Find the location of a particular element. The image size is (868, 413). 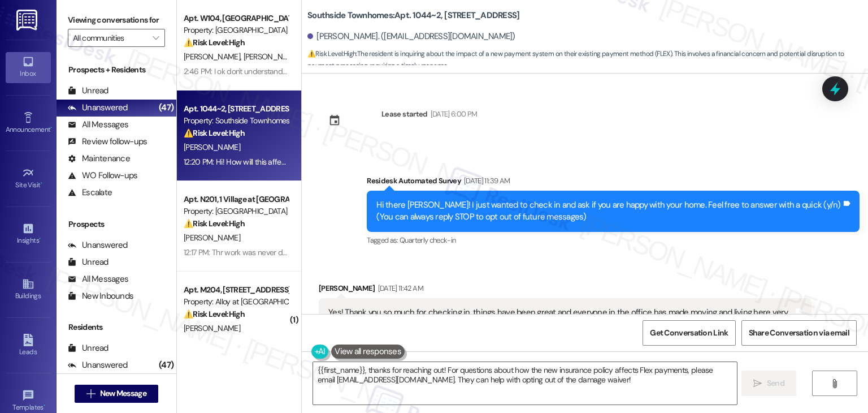

span: Share Conversation via email is located at coordinates (799, 333).